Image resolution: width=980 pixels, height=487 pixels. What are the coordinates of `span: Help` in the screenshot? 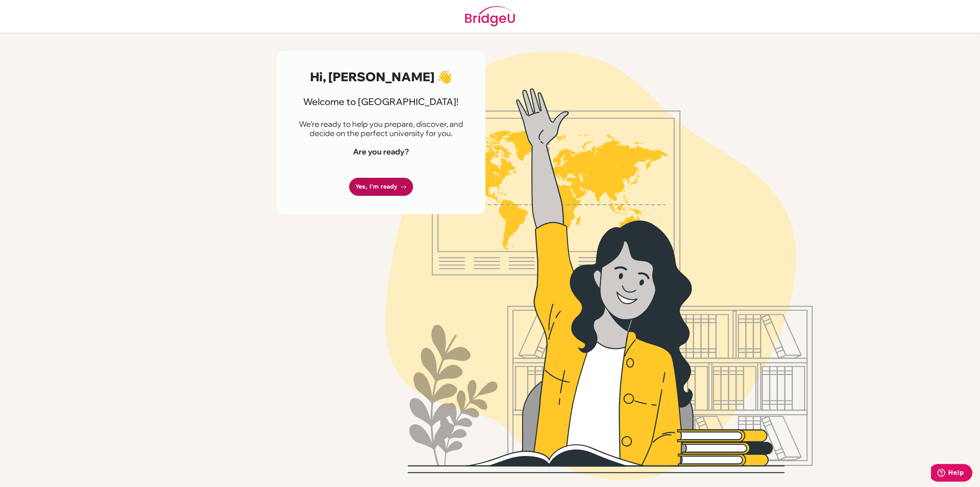 It's located at (25, 9).